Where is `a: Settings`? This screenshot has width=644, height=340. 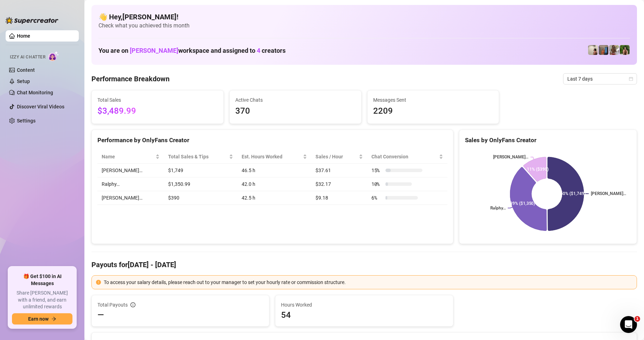 a: Settings is located at coordinates (26, 121).